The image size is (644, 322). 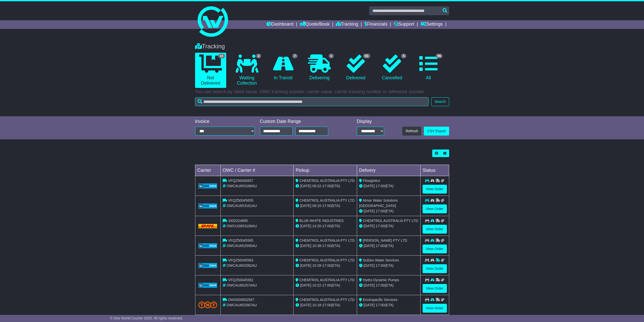 What do you see at coordinates (316, 305) in the screenshot?
I see `span: 10:18` at bounding box center [316, 305].